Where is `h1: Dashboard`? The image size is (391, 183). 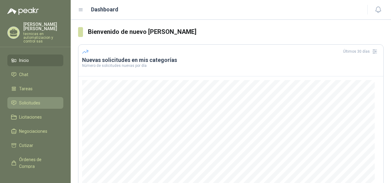
h1: Dashboard is located at coordinates (105, 10).